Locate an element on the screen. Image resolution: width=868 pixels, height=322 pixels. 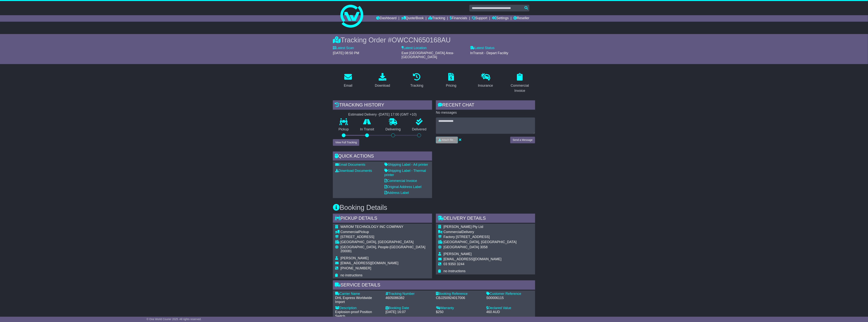
p: Delivering is located at coordinates (393, 129).